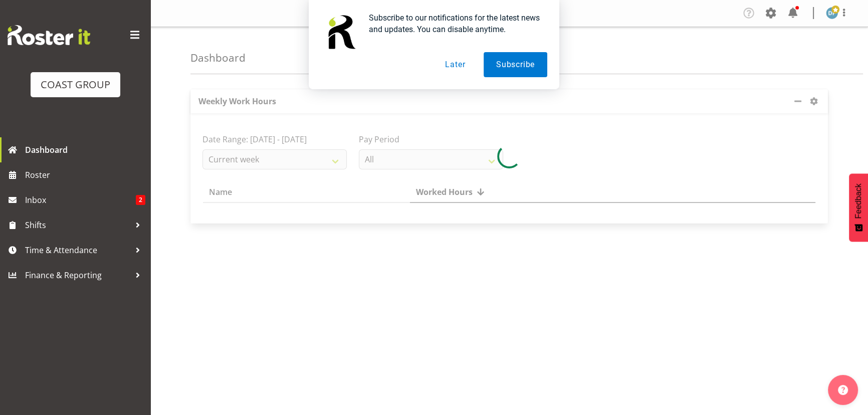 The height and width of the screenshot is (415, 868). I want to click on button: Feedback - Show survey, so click(859, 207).